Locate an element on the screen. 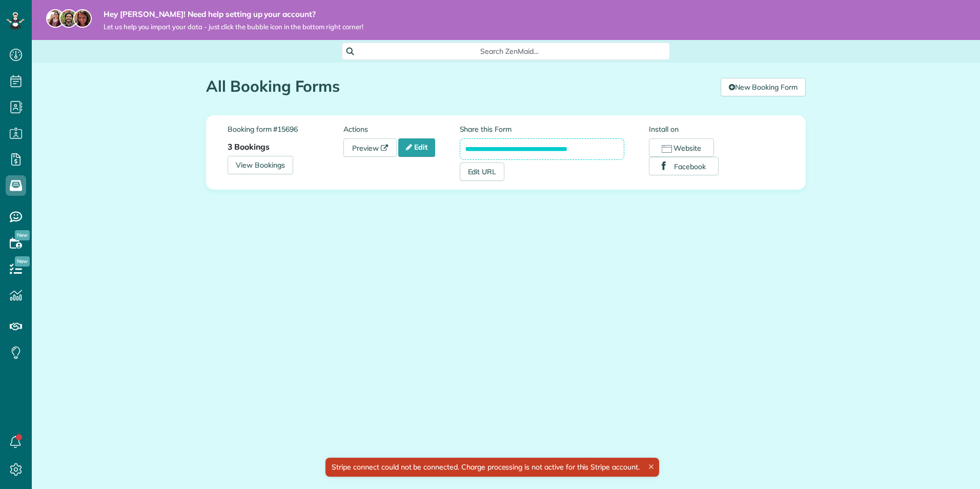 The height and width of the screenshot is (489, 980). strong: 3 Bookings is located at coordinates (248, 146).